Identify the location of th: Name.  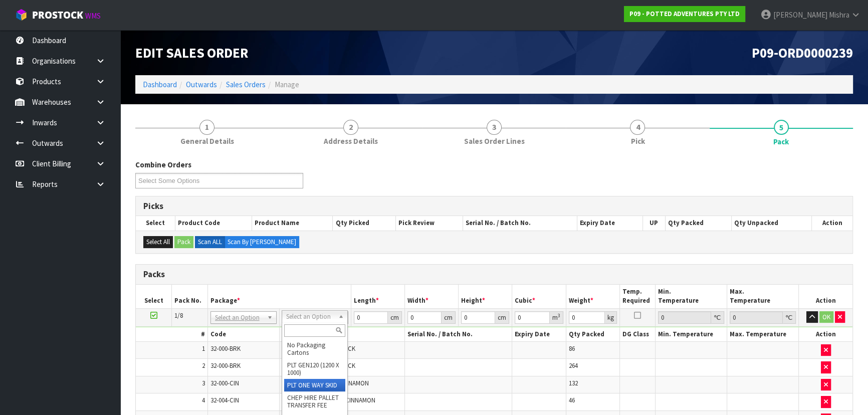
(342, 335).